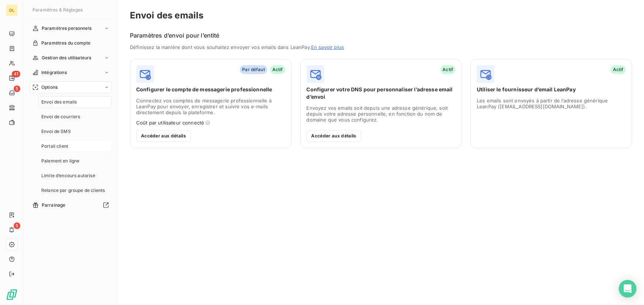  Describe the element at coordinates (71, 205) in the screenshot. I see `a: Parrainage` at that location.